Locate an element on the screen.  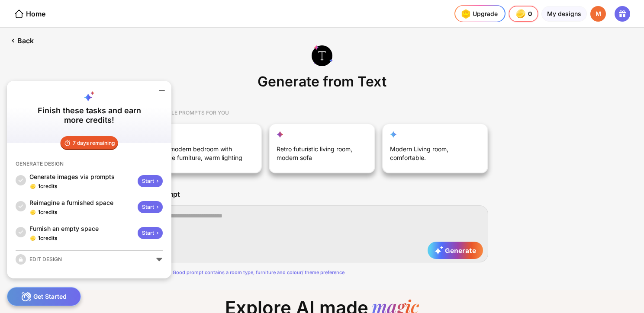
div: My designs is located at coordinates (564, 14).